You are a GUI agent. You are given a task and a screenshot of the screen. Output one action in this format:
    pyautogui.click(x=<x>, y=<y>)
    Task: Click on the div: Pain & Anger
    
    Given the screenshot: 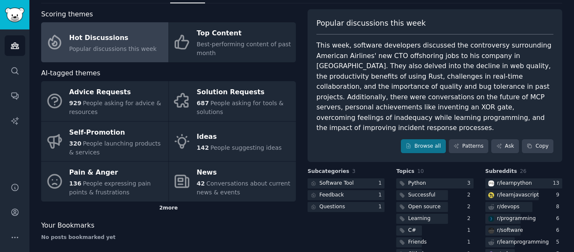 What is the action you would take?
    pyautogui.click(x=117, y=173)
    